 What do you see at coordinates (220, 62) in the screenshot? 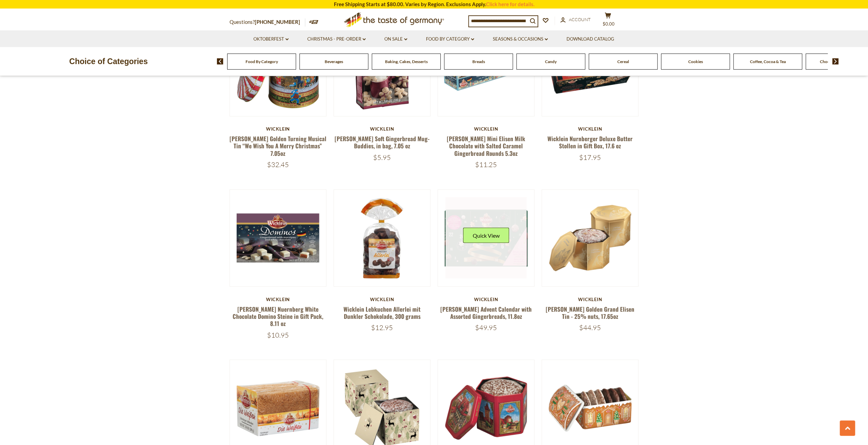
I see `img: previous arrow` at bounding box center [220, 62].